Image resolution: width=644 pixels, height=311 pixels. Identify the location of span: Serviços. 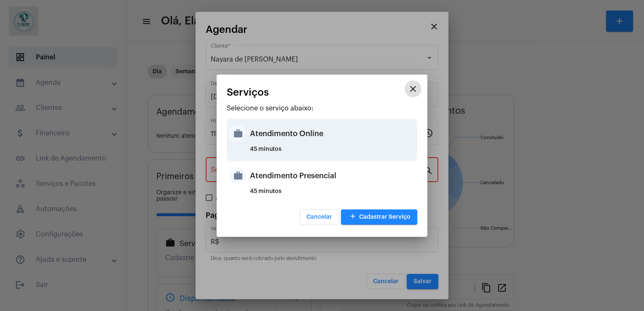
(248, 92).